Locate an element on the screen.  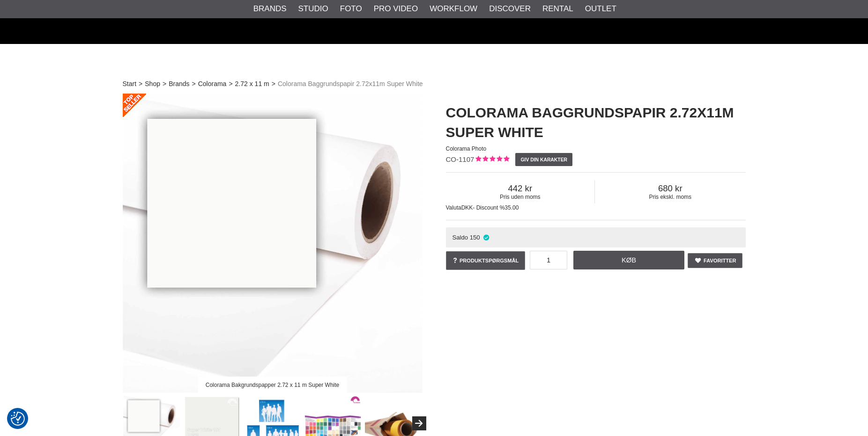
a: Start is located at coordinates (130, 84).